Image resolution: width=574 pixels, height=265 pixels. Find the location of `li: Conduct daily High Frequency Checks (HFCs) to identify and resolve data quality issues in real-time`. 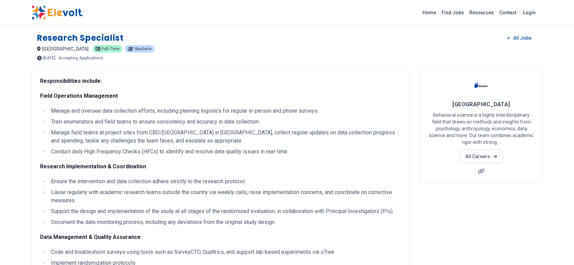

li: Conduct daily High Frequency Checks (HFCs) to identify and resolve data quality issues in real-time is located at coordinates (225, 152).